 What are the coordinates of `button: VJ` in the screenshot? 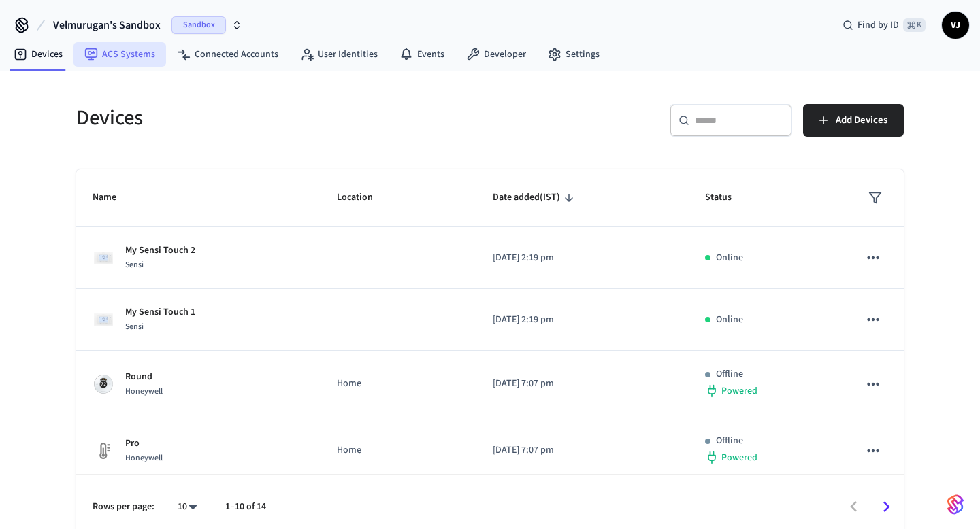 It's located at (956, 25).